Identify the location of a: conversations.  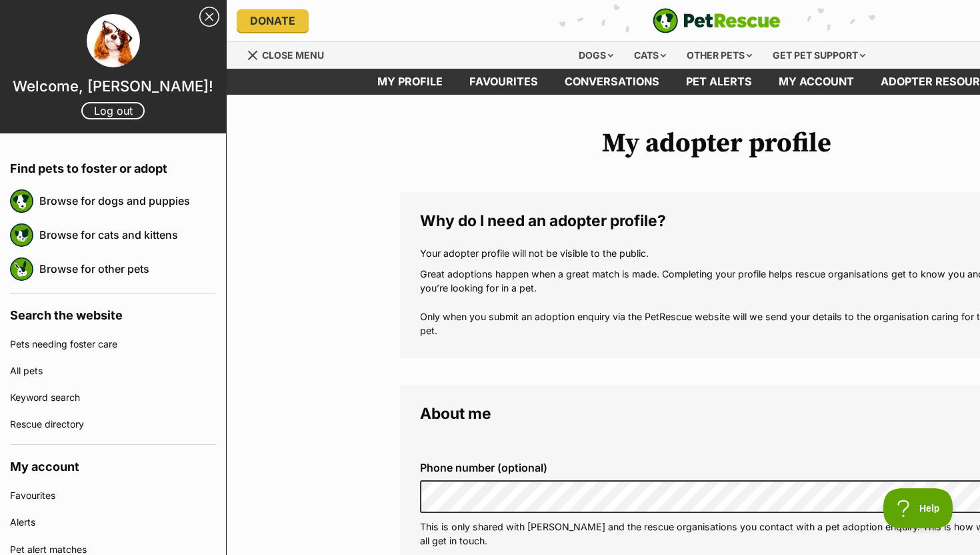
(612, 81).